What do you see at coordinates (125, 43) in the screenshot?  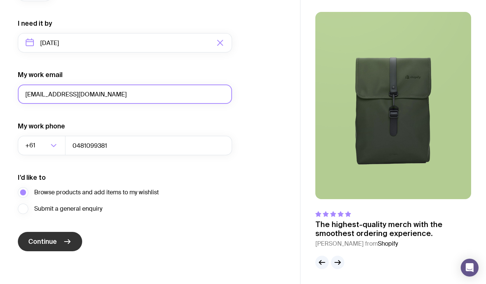 I see `input: Select a target date` at bounding box center [125, 43].